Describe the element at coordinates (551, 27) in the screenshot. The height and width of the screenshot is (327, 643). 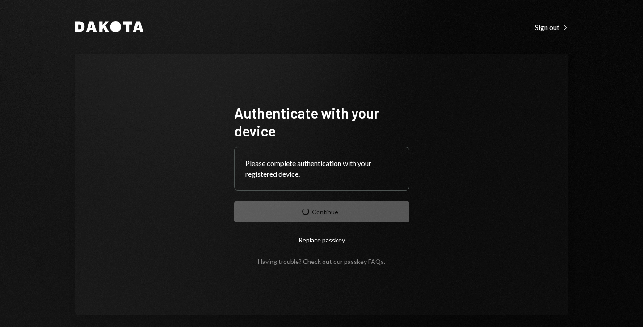
I see `div: Sign out` at that location.